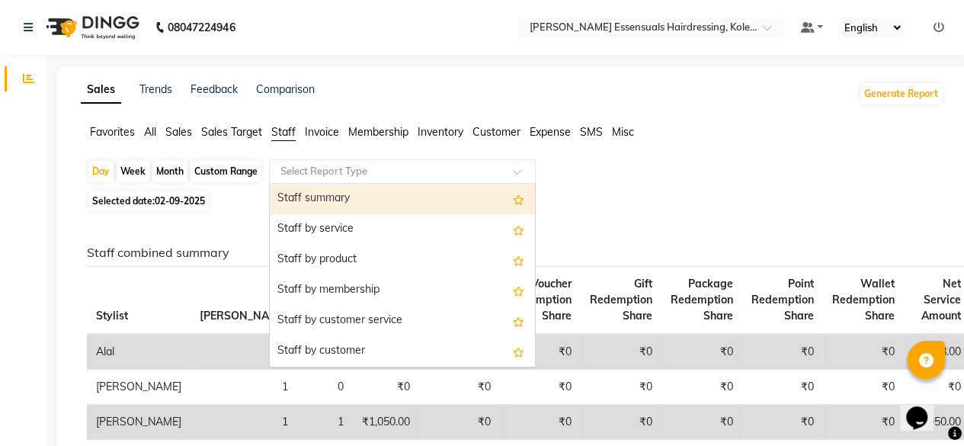  I want to click on span: Package Redemption Share, so click(702, 300).